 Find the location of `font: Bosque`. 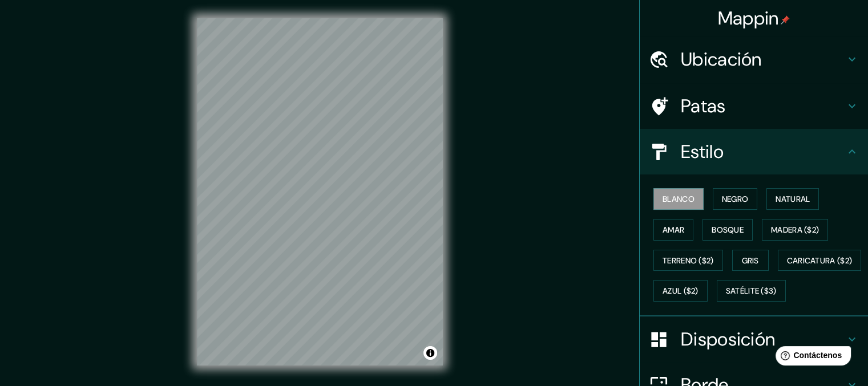

font: Bosque is located at coordinates (728, 230).